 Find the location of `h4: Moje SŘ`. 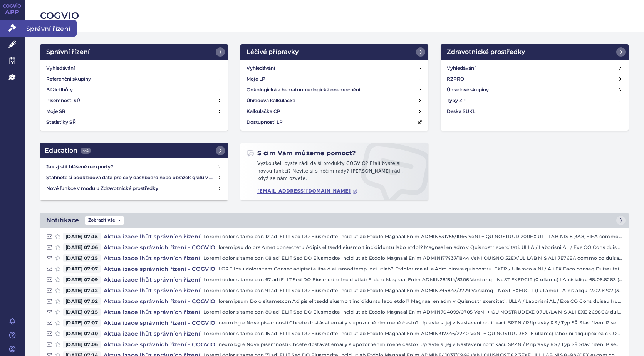

h4: Moje SŘ is located at coordinates (56, 112).